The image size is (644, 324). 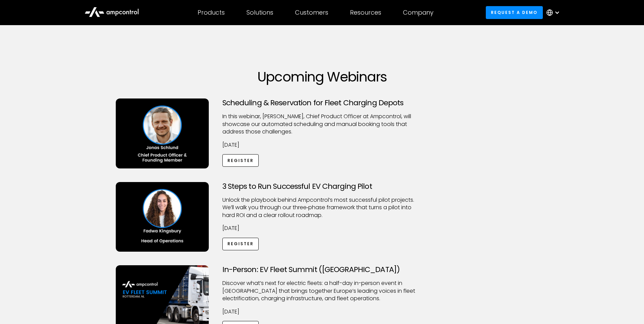 I want to click on p: Unlock the playbook behind Ampcontrol’s most successful pilot projects. We’ll walk you through ou..., so click(x=322, y=208).